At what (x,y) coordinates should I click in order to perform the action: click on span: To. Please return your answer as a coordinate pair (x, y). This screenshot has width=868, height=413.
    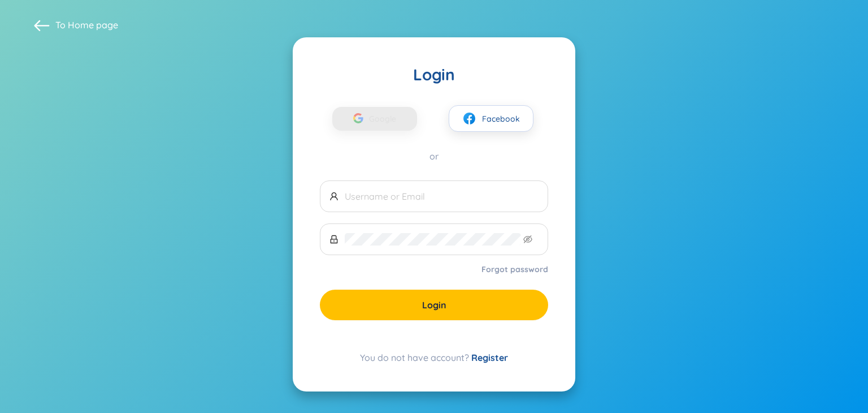
    Looking at the image, I should click on (86, 25).